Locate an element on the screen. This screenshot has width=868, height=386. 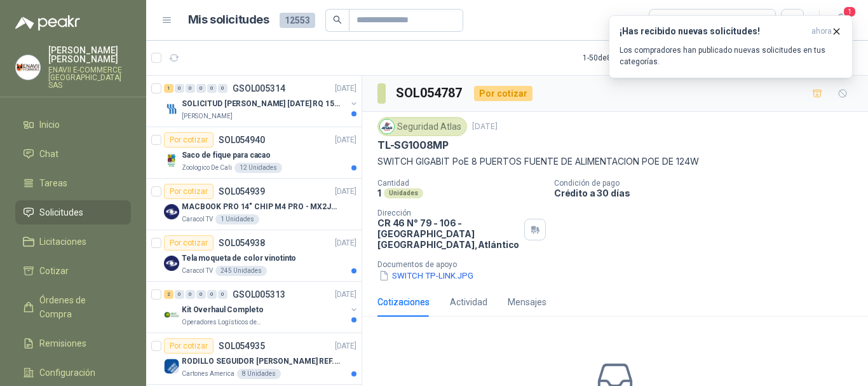
p: Zoologico De Cali is located at coordinates (207, 168).